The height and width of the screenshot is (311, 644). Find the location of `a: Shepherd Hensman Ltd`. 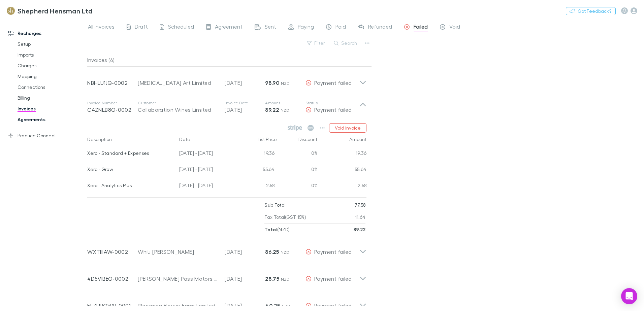

a: Shepherd Hensman Ltd is located at coordinates (50, 11).